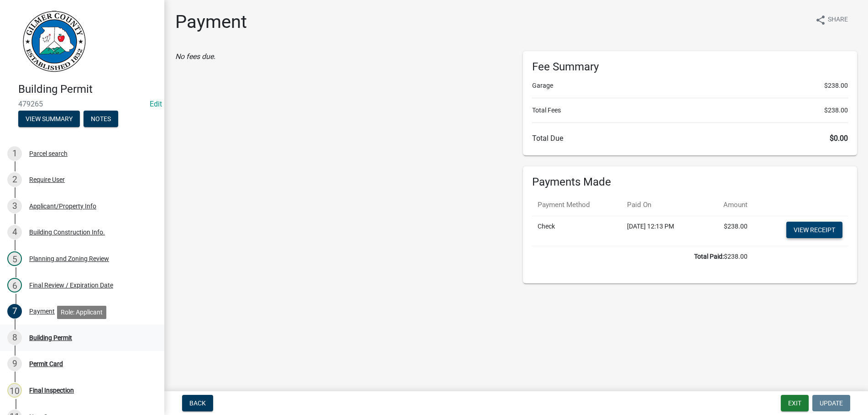 This screenshot has width=868, height=415. Describe the element at coordinates (690, 85) in the screenshot. I see `li: Garage` at that location.